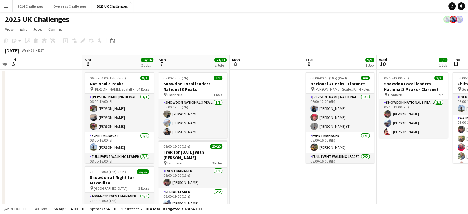  What do you see at coordinates (236, 60) in the screenshot?
I see `span: Mon` at bounding box center [236, 60].